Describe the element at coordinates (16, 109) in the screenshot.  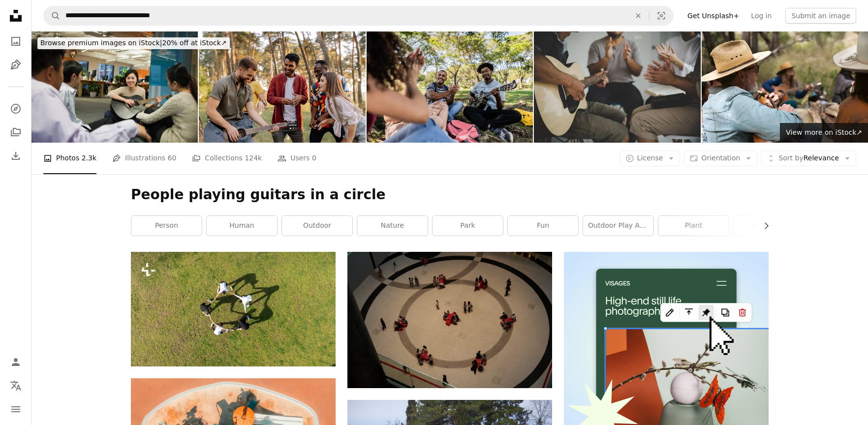
I see `a: Explore` at that location.